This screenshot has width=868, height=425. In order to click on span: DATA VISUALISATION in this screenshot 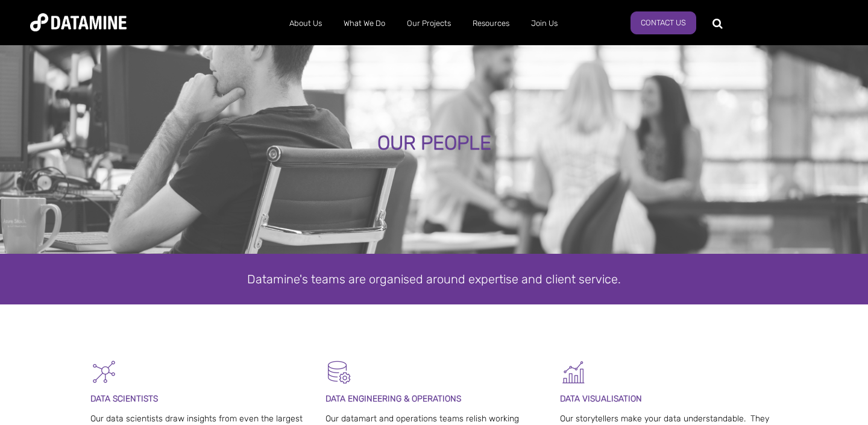, I will do `click(601, 399)`.